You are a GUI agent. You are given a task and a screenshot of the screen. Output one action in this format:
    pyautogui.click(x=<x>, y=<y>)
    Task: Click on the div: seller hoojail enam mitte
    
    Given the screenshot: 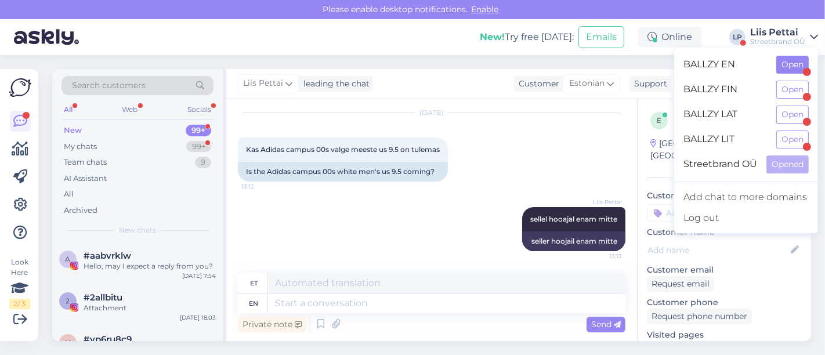 What is the action you would take?
    pyautogui.click(x=574, y=241)
    